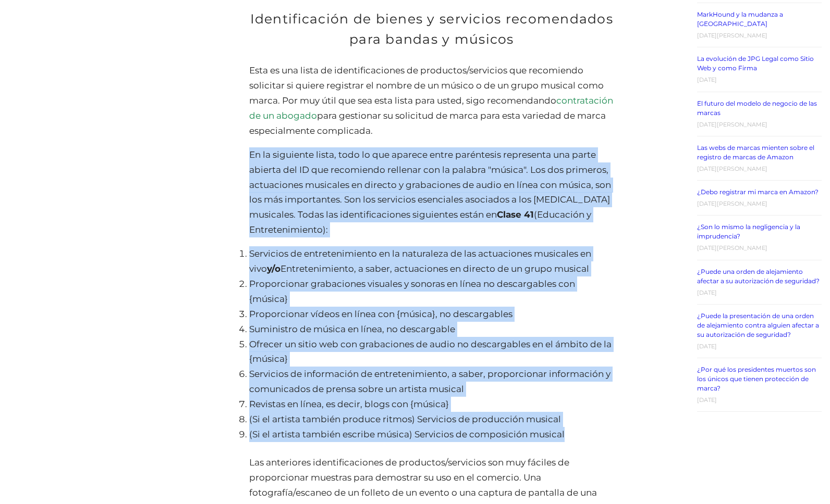 Image resolution: width=830 pixels, height=504 pixels. I want to click on p: En la siguiente lista, todo lo que aparece entre paréntesis representa una parte abierta del ID q..., so click(431, 192).